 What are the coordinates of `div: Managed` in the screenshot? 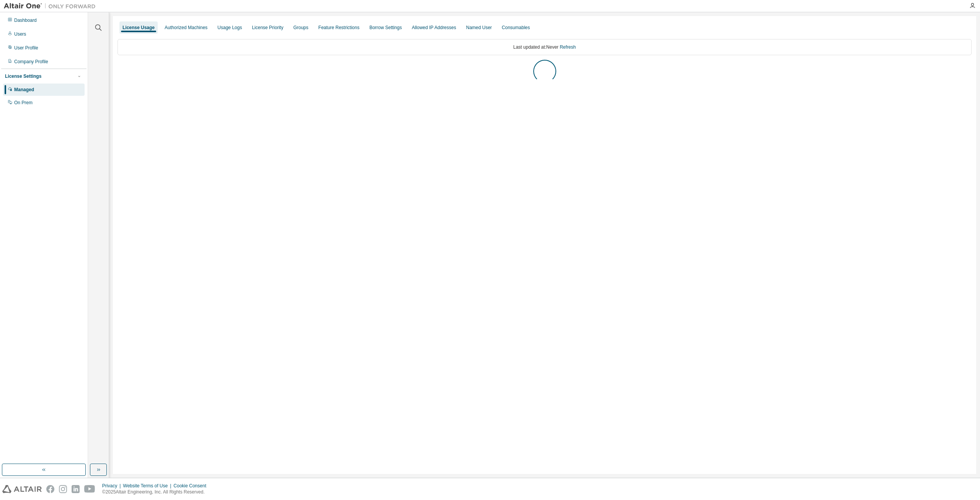 It's located at (24, 90).